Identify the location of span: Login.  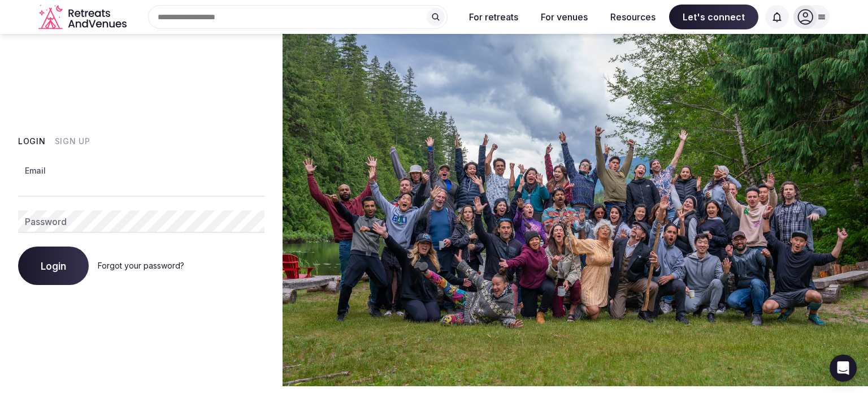
(53, 266).